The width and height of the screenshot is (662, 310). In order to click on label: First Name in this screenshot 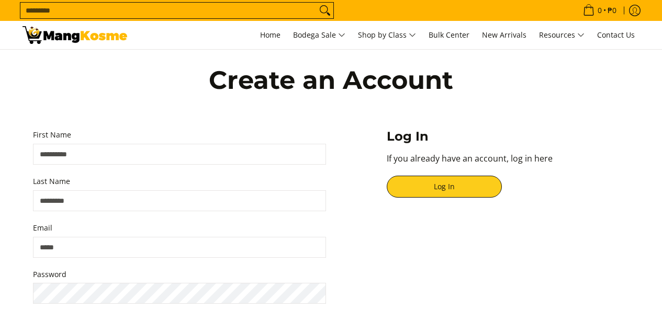, I will do `click(179, 135)`.